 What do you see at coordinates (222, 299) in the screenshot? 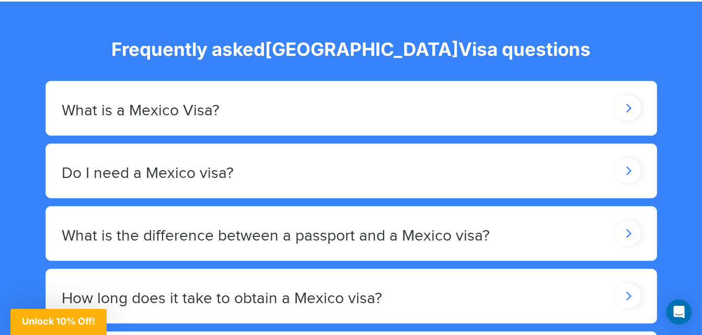
I see `h2: How long does it take to obtain a Mexico visa?` at bounding box center [222, 299].